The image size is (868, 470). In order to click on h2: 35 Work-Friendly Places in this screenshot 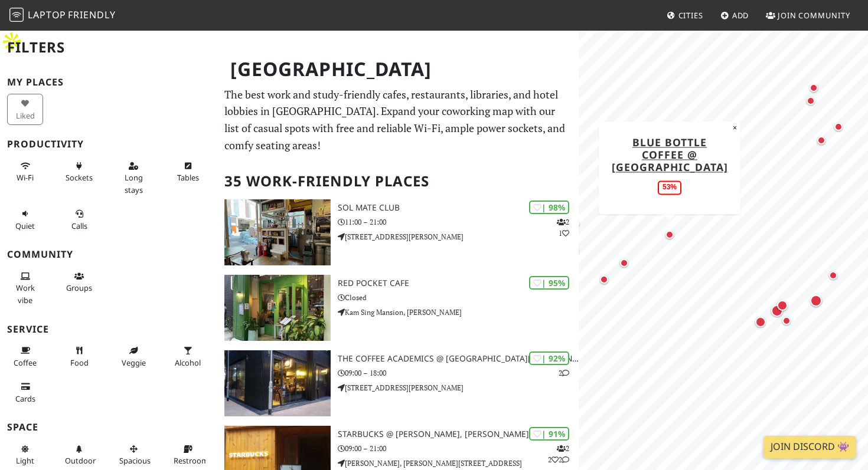, I will do `click(398, 181)`.